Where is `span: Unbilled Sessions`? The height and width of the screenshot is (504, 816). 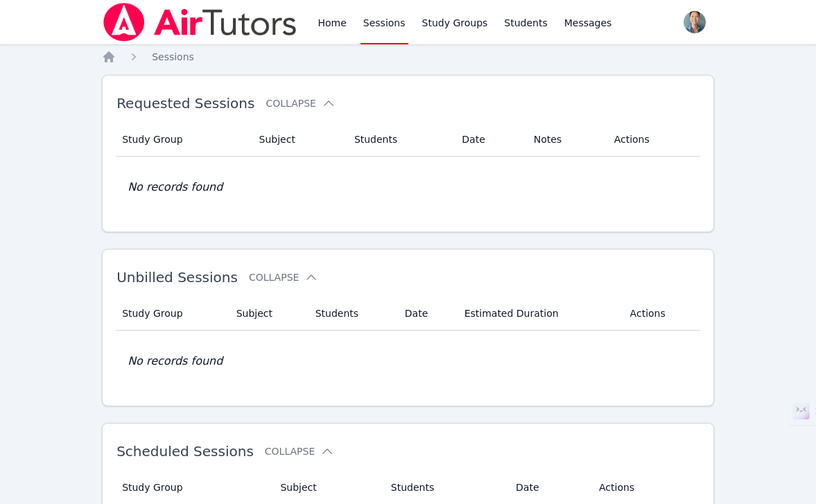
span: Unbilled Sessions is located at coordinates (177, 277).